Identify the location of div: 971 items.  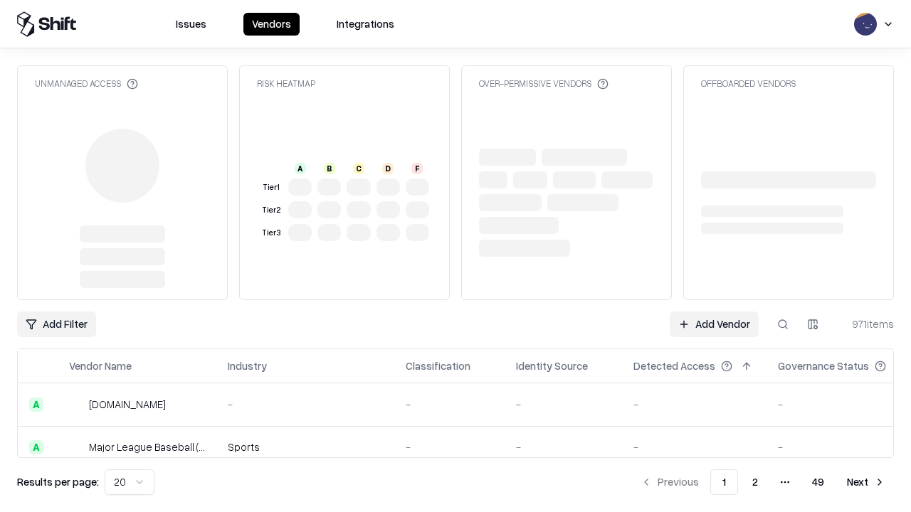
(865, 324).